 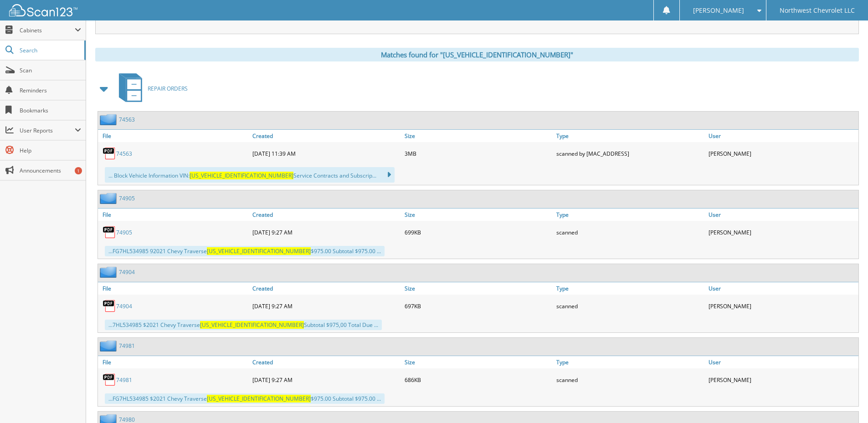 What do you see at coordinates (478, 306) in the screenshot?
I see `div: 697KB` at bounding box center [478, 306].